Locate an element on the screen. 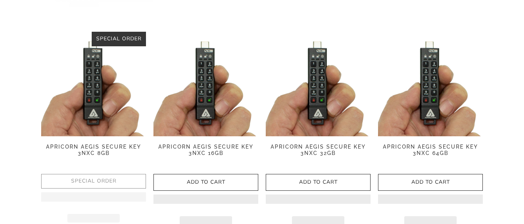  a: Apricorn Aegis Secure Key 3NXC 32GB - Trust Panda is located at coordinates (318, 84).